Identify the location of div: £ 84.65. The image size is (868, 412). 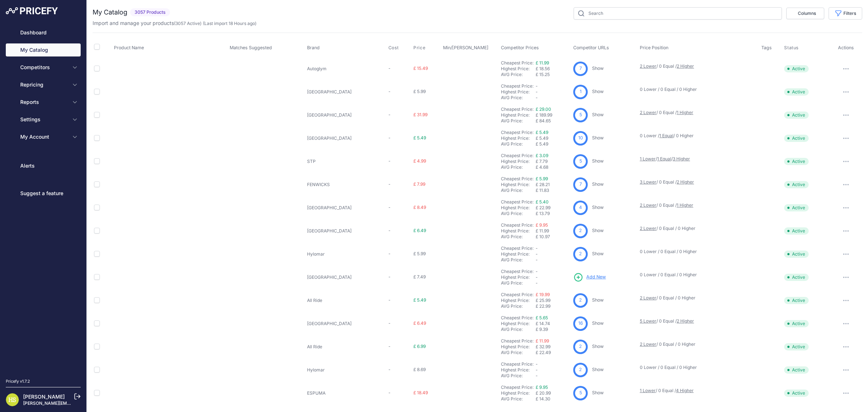
(553, 121).